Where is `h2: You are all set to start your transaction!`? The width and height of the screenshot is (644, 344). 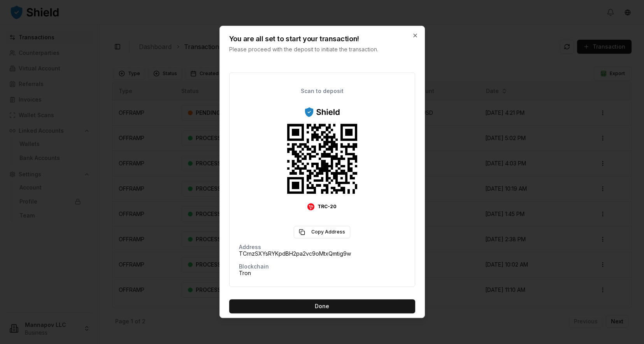
h2: You are all set to start your transaction! is located at coordinates (314, 39).